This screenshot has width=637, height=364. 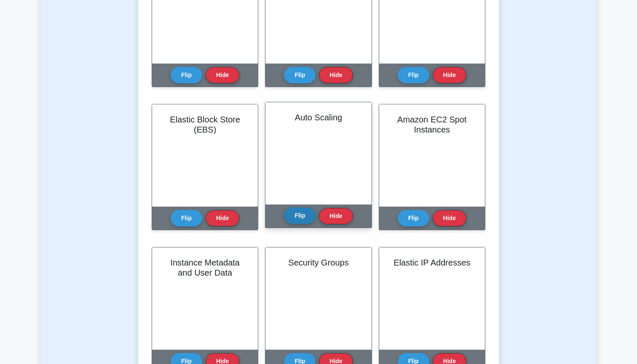 I want to click on h2: Elastic Block Store (EBS), so click(x=205, y=125).